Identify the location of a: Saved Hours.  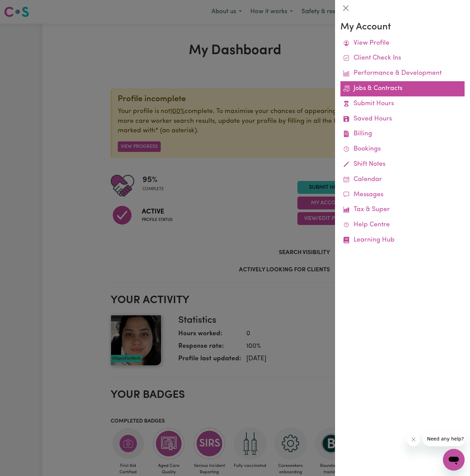
(402, 119).